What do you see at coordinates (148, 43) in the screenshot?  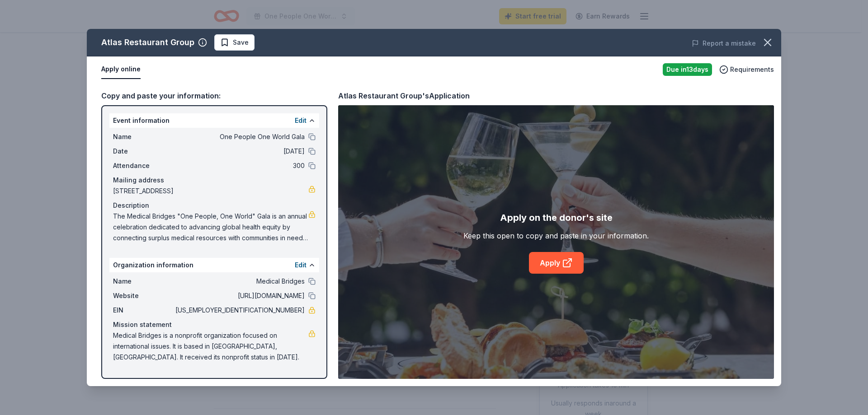 I see `div: Atlas Restaurant Group` at bounding box center [148, 43].